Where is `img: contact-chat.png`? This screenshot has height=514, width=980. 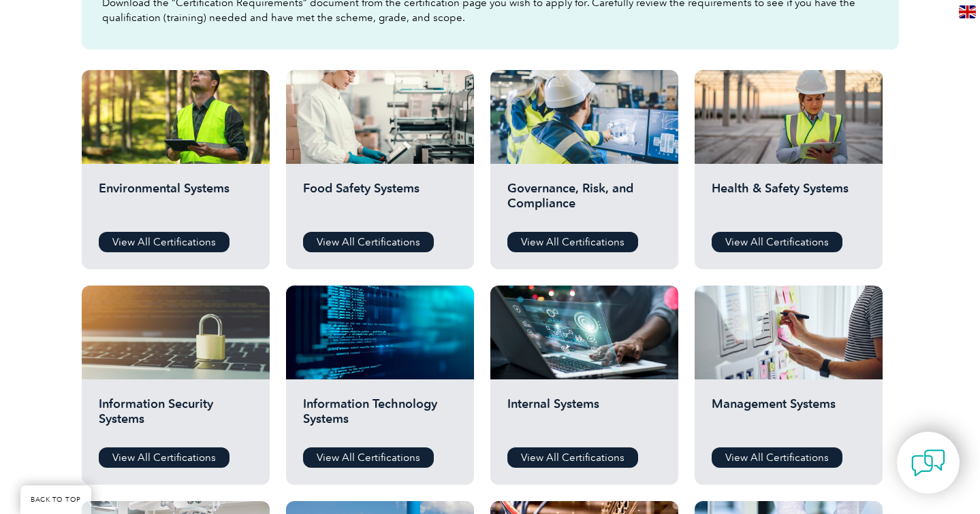
img: contact-chat.png is located at coordinates (927, 463).